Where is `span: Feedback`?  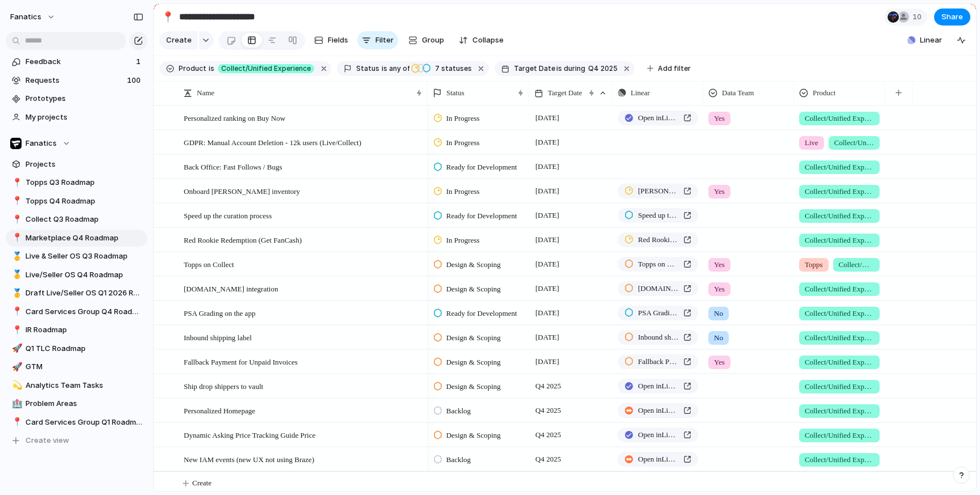 span: Feedback is located at coordinates (79, 62).